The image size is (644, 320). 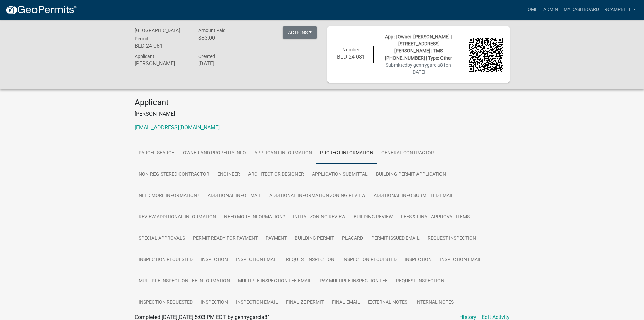 I want to click on span: Created, so click(x=206, y=56).